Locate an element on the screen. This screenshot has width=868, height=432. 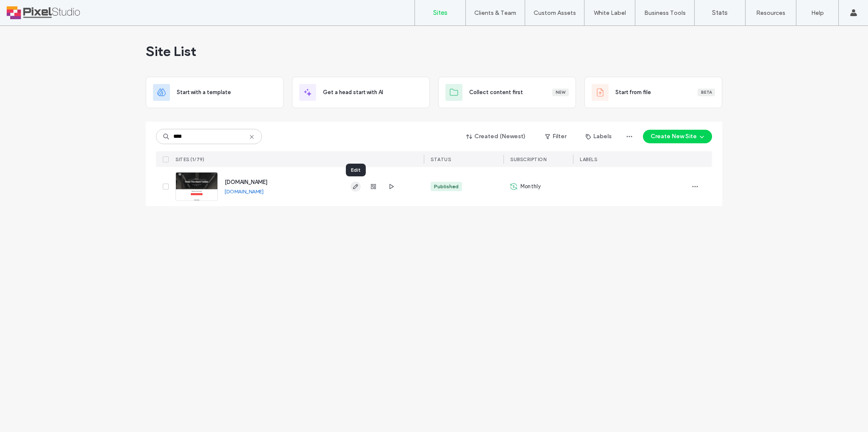
button: Create New Site is located at coordinates (677, 136).